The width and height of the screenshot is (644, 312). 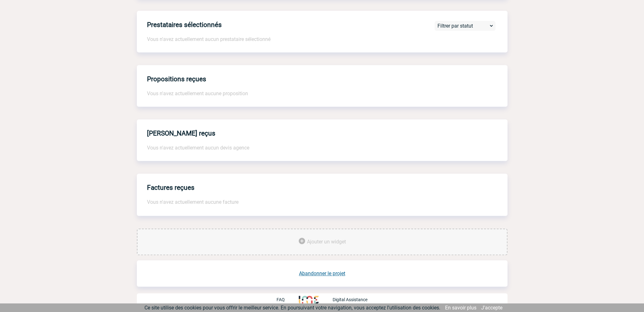 What do you see at coordinates (460, 307) in the screenshot?
I see `a: En savoir plus` at bounding box center [460, 307].